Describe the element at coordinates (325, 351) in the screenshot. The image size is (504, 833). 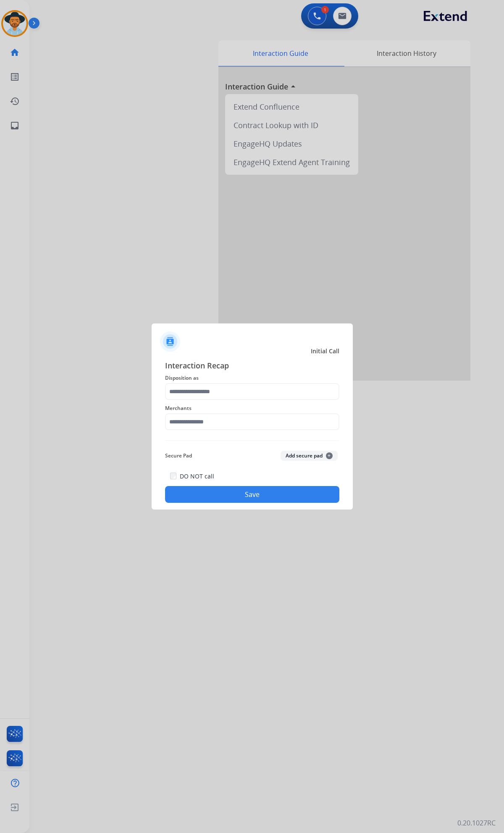
I see `span: Initial Call` at that location.